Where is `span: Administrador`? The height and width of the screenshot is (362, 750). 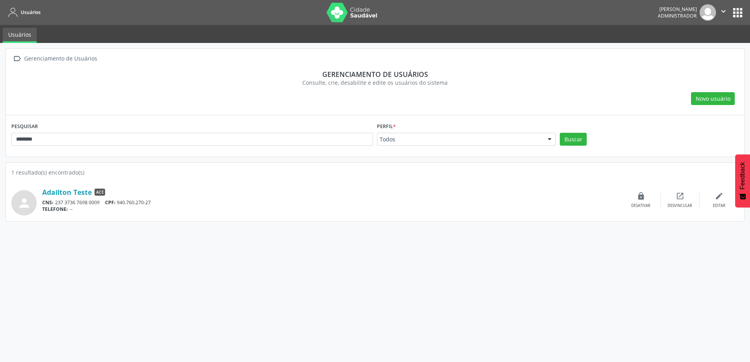
span: Administrador is located at coordinates (677, 16).